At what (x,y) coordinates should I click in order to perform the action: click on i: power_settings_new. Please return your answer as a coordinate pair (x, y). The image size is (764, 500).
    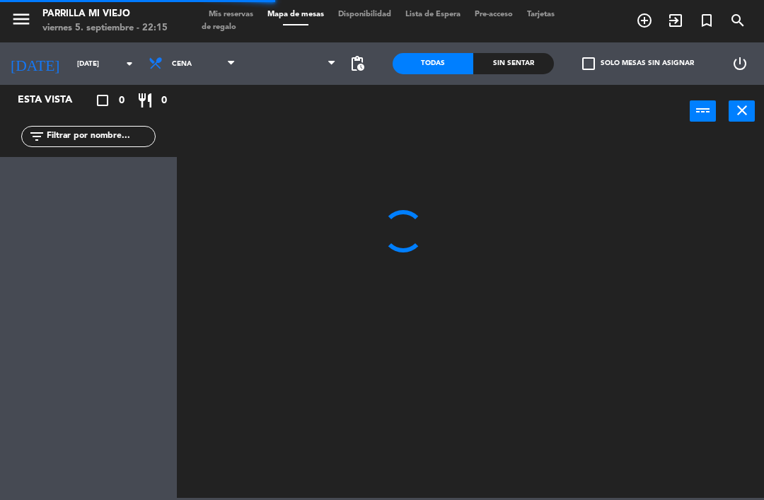
    Looking at the image, I should click on (740, 64).